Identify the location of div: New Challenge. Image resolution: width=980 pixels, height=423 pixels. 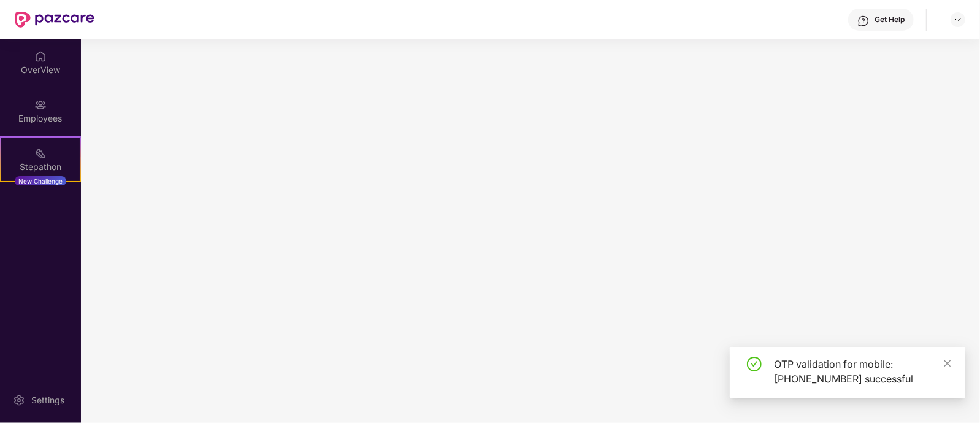
(40, 181).